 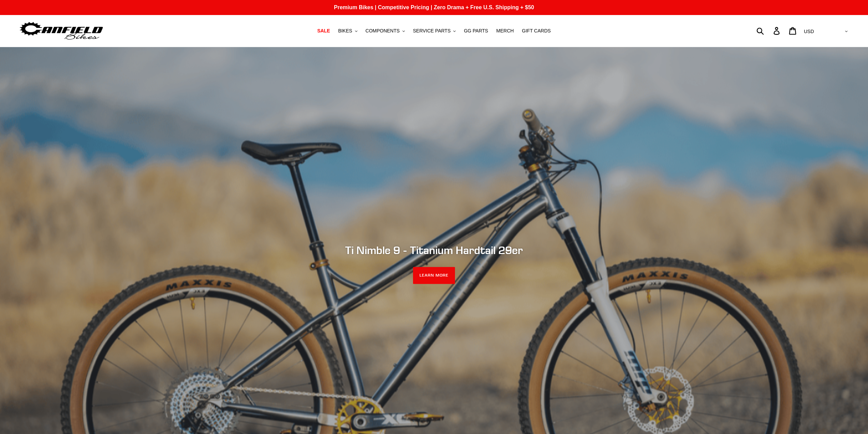 What do you see at coordinates (432, 30) in the screenshot?
I see `span: SERVICE PARTS` at bounding box center [432, 30].